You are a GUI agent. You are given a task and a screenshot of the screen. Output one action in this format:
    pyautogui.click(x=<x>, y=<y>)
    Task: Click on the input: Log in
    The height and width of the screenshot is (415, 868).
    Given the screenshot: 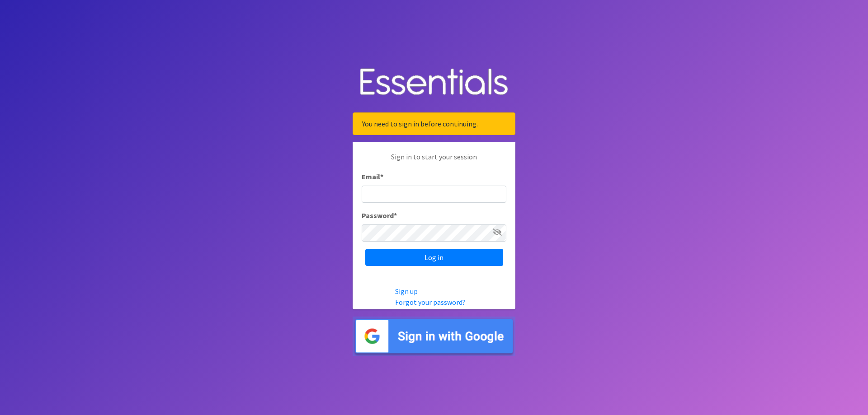 What is the action you would take?
    pyautogui.click(x=434, y=257)
    